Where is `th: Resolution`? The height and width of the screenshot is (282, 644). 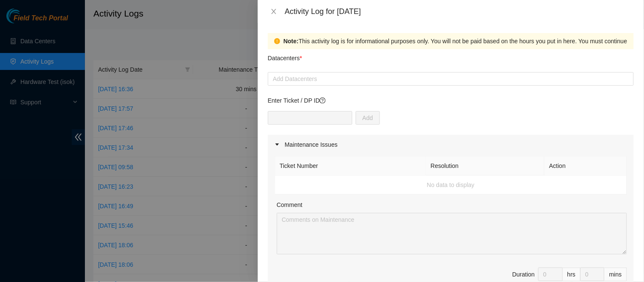
th: Resolution is located at coordinates (485, 166).